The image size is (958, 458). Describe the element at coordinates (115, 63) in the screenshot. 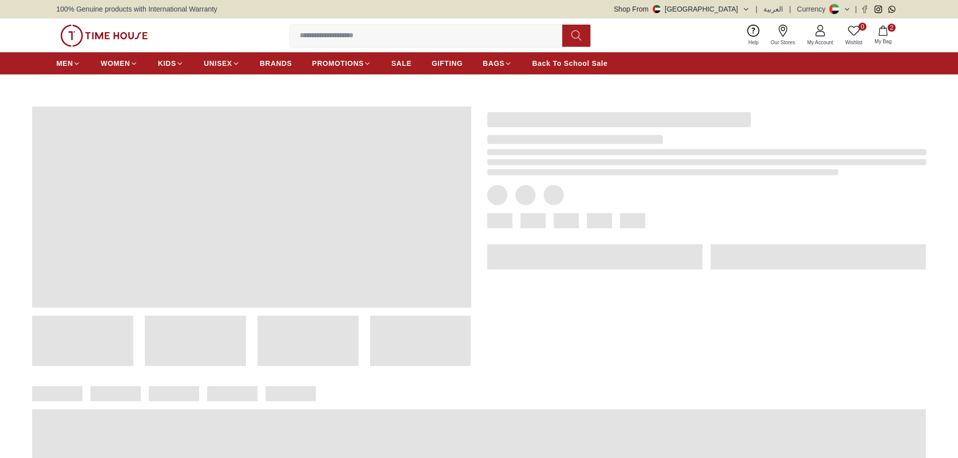

I see `span: WOMEN` at that location.